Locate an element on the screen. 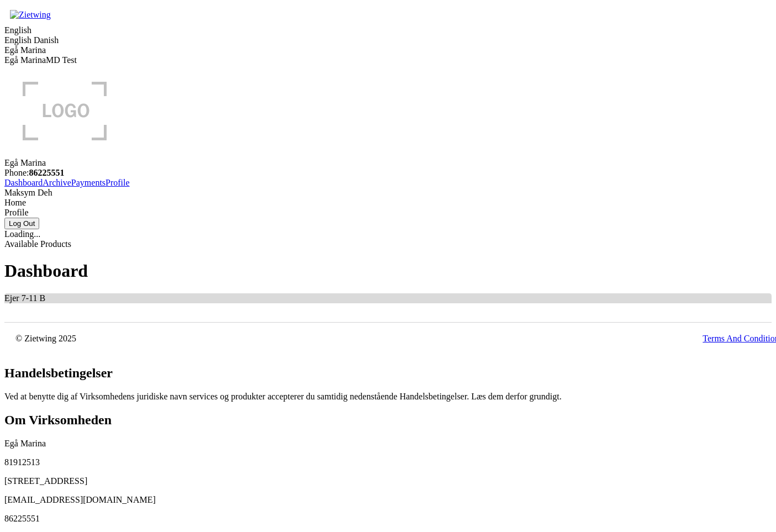 The height and width of the screenshot is (532, 776). p: 81912513 is located at coordinates (388, 462).